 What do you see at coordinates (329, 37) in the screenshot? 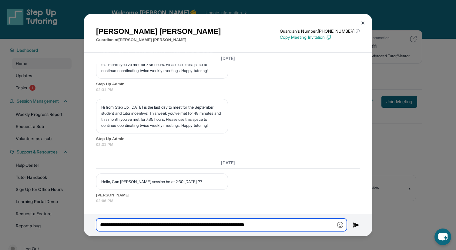
I see `img: Copy Icon` at bounding box center [329, 37].